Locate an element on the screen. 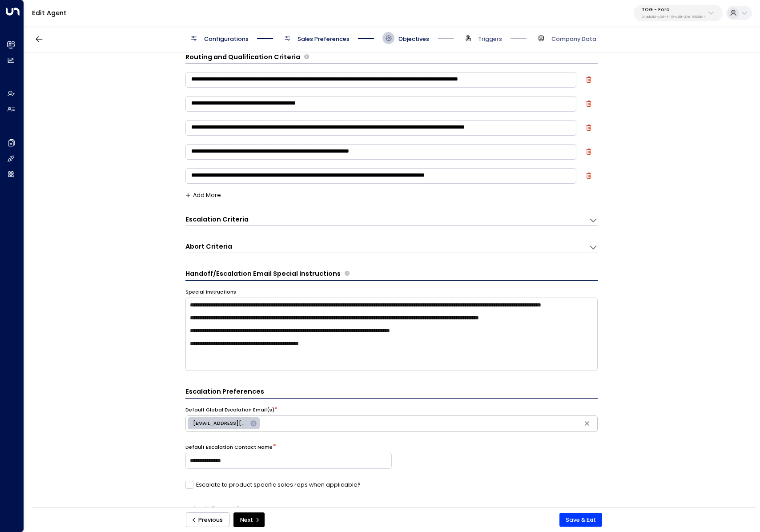  button: Next is located at coordinates (249, 520).